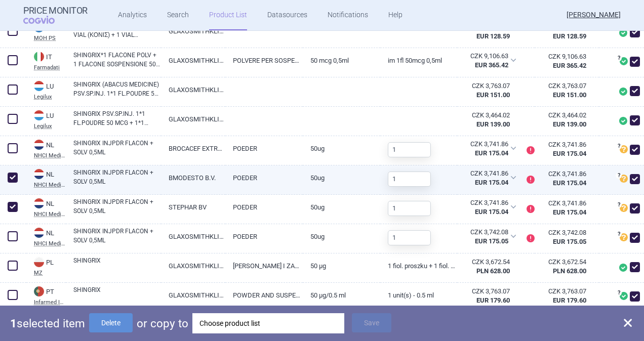 The width and height of the screenshot is (644, 341). I want to click on div: CZK 3,742.08, so click(563, 233).